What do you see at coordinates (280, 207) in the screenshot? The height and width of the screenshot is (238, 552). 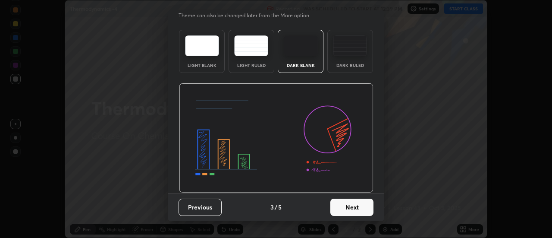 I see `h4: 5` at bounding box center [280, 207].